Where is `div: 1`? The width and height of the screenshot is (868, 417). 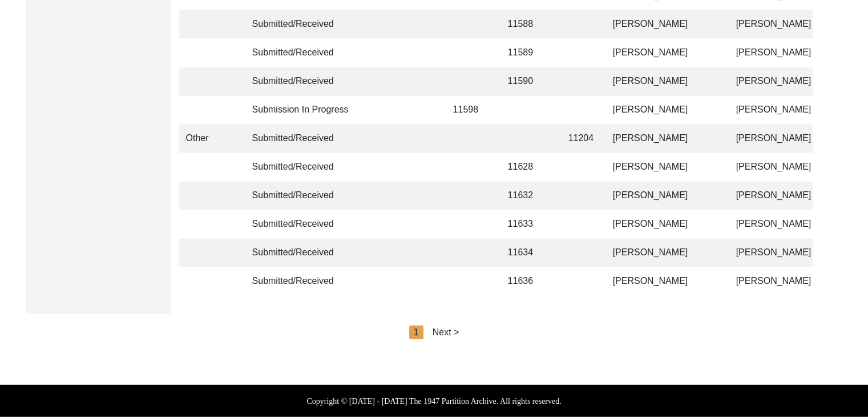 div: 1 is located at coordinates (416, 332).